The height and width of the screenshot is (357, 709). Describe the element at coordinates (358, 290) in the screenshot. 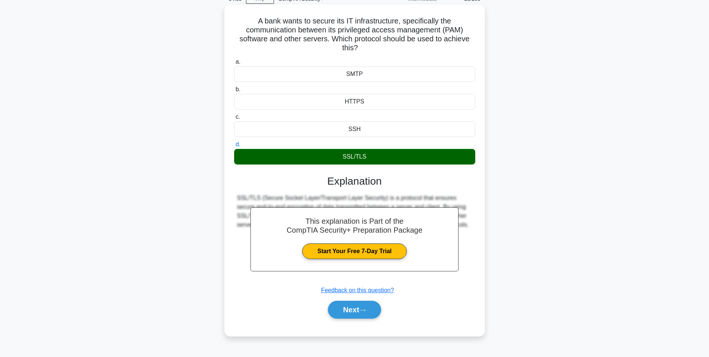

I see `u: Feedback on this question?` at that location.